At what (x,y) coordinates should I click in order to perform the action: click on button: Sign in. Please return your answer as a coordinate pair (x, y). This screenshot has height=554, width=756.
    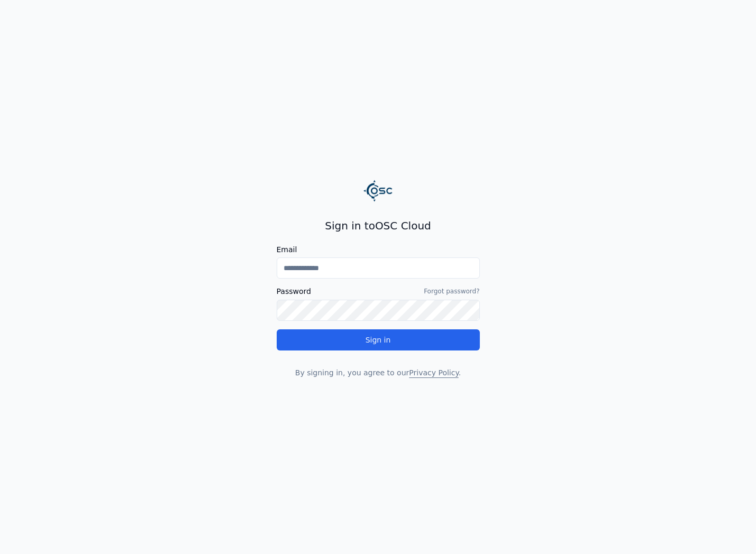
    Looking at the image, I should click on (378, 340).